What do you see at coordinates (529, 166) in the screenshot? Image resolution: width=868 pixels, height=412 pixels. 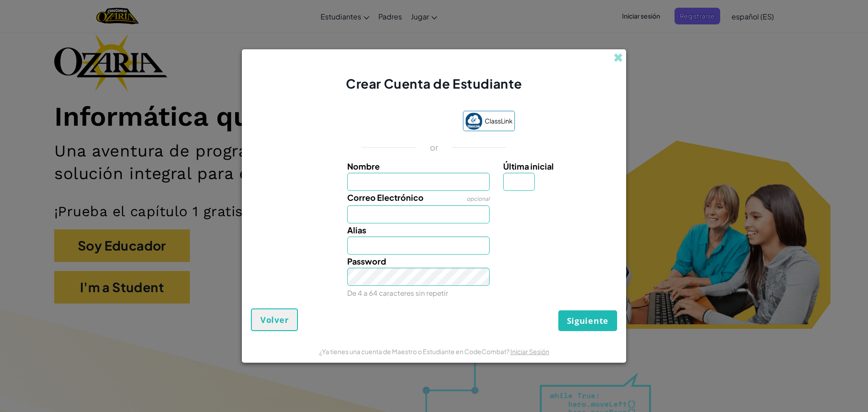 I see `span: Última inicial` at bounding box center [529, 166].